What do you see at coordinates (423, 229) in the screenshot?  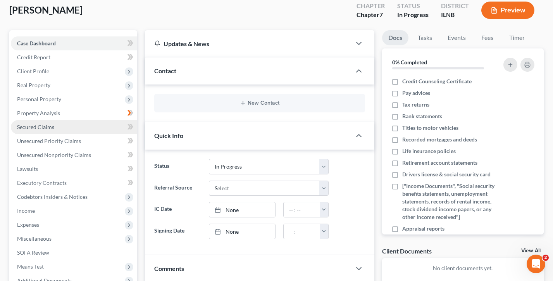 I see `span: Appraisal reports` at bounding box center [423, 229].